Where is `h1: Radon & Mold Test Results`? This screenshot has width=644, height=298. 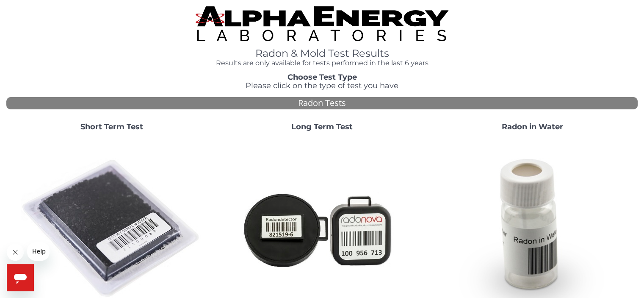
h1: Radon & Mold Test Results is located at coordinates (322, 53).